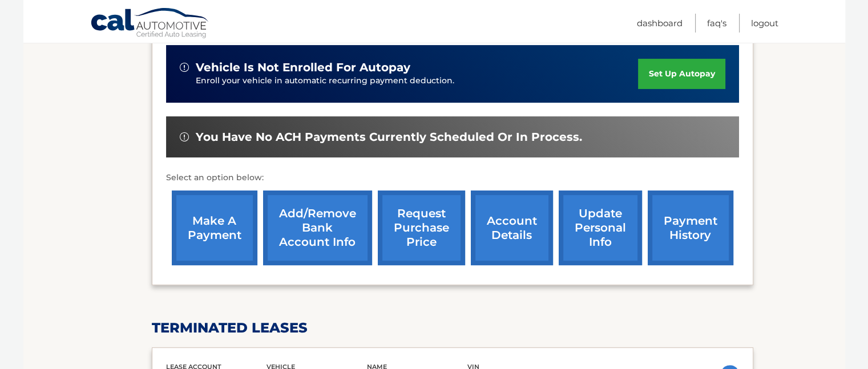 Image resolution: width=868 pixels, height=369 pixels. Describe the element at coordinates (303, 67) in the screenshot. I see `span: vehicle is not enrolled for autopay` at that location.